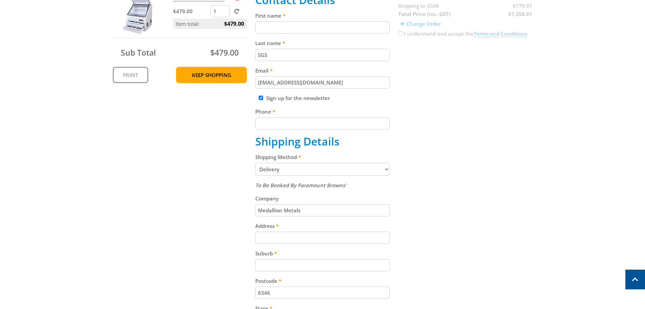 The width and height of the screenshot is (645, 309). What do you see at coordinates (322, 280) in the screenshot?
I see `label: Postcode` at bounding box center [322, 280].